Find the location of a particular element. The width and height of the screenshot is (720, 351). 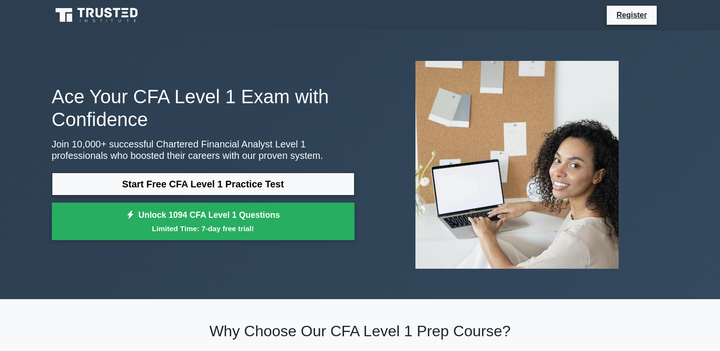

a: Unlock 1094 CFA Level 1 QuestionsLimited Time: 7-day free trial! is located at coordinates (203, 222).